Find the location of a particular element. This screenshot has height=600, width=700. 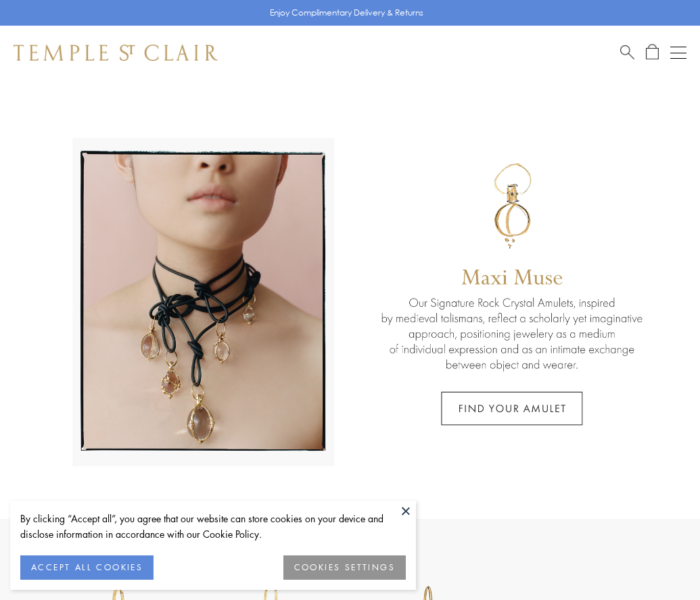

img: Temple St. Clair is located at coordinates (116, 53).